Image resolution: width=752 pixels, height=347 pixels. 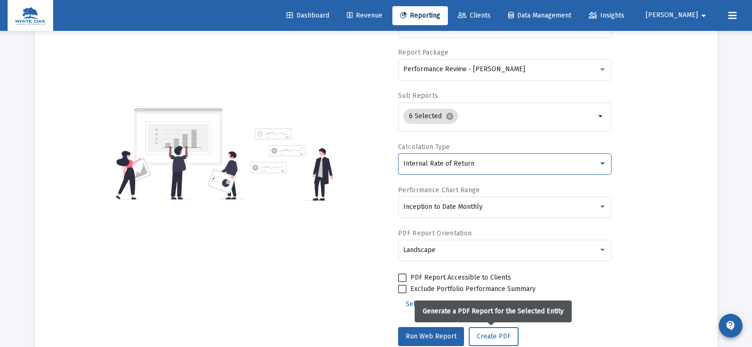 What do you see at coordinates (493, 336) in the screenshot?
I see `span: Create PDF` at bounding box center [493, 336].